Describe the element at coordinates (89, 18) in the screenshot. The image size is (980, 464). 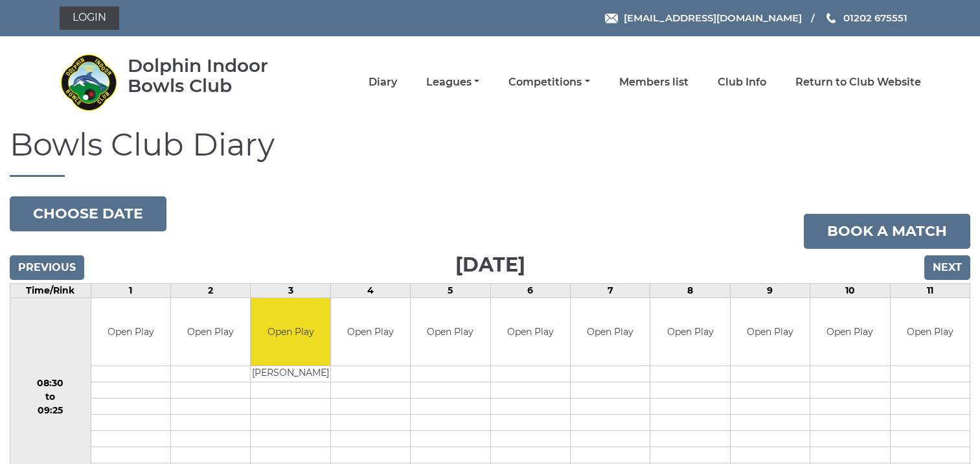
I see `a: Login` at that location.